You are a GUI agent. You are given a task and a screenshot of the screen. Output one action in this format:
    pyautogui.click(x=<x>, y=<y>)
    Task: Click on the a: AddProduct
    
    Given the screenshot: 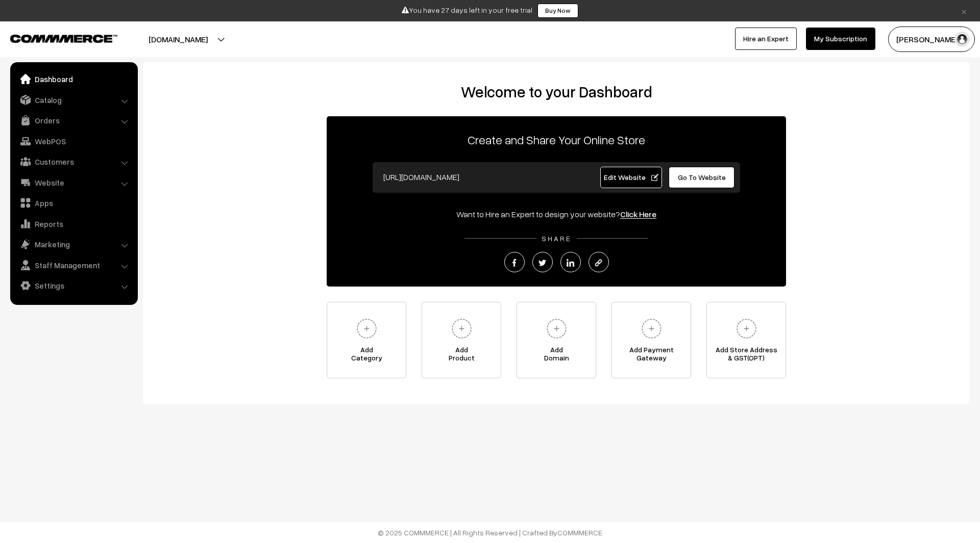 What is the action you would take?
    pyautogui.click(x=462, y=340)
    